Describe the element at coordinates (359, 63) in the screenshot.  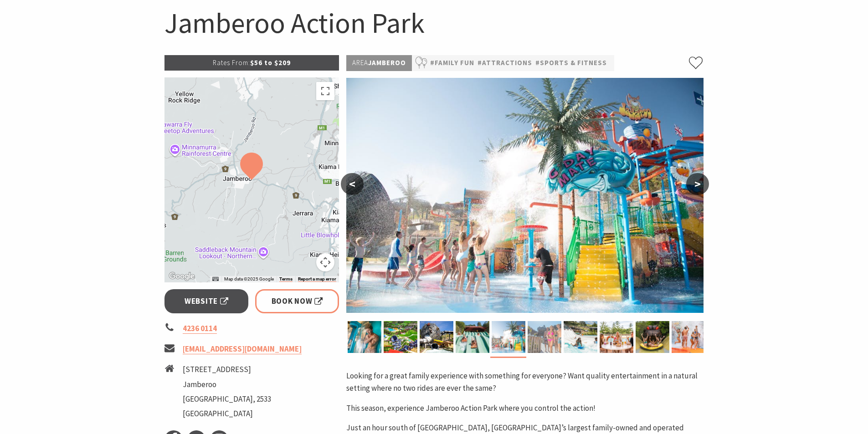
I see `span: Area` at that location.